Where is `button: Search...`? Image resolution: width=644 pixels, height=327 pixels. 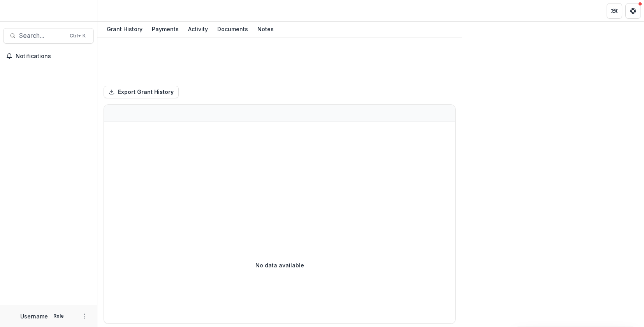
button: Search... is located at coordinates (48, 36).